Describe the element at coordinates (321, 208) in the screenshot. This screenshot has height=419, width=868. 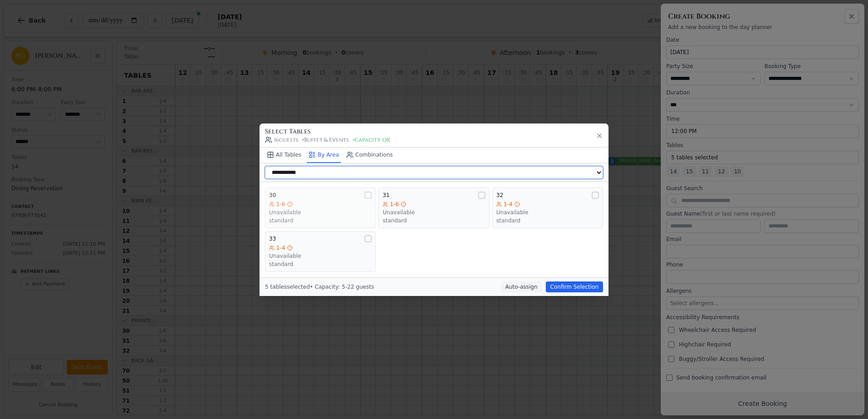
I see `button: 301-6Unavailablestandard` at that location.